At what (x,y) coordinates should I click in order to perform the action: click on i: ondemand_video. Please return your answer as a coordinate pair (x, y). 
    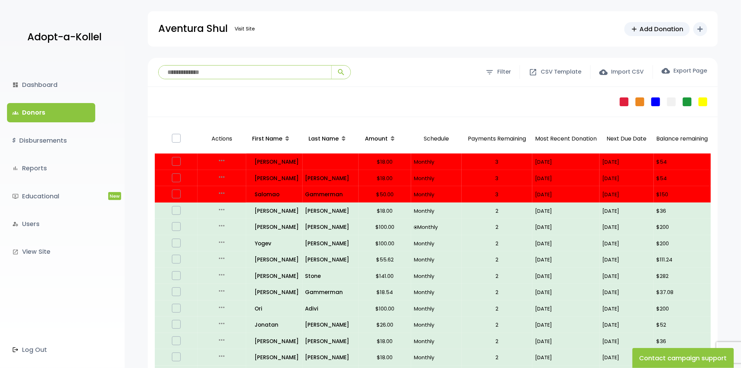
    Looking at the image, I should click on (15, 196).